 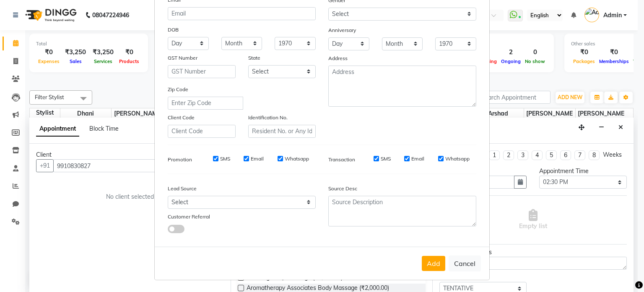 I want to click on input: Email, so click(x=241, y=13).